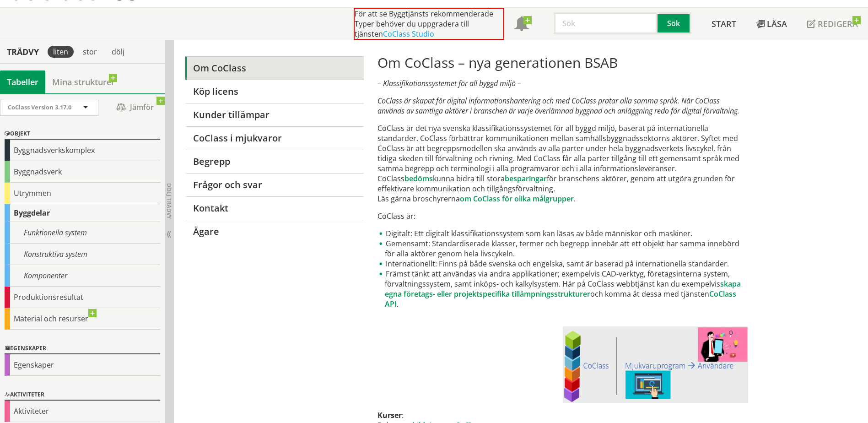 This screenshot has height=423, width=868. What do you see at coordinates (655, 364) in the screenshot?
I see `img: CoClasslegohink-mjukvara-anvndare.JPG` at bounding box center [655, 364].